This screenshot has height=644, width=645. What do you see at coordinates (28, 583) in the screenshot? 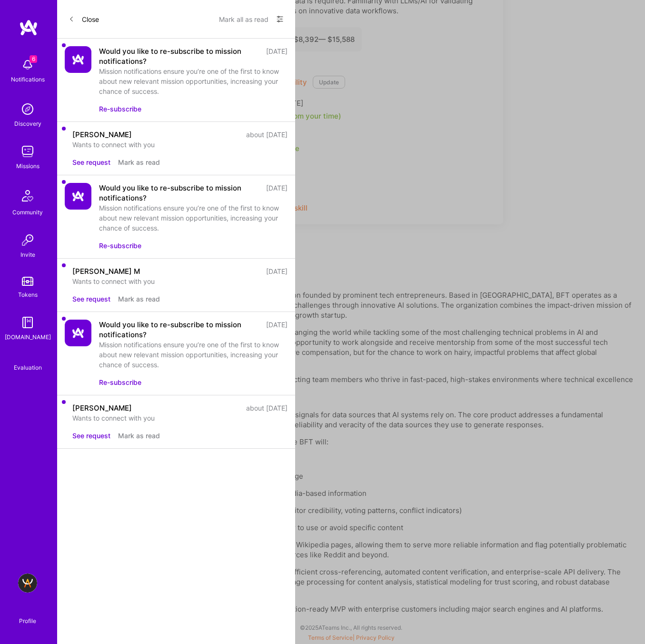
I see `img: A.Team - Grow A.Team's Community & Demand` at bounding box center [28, 583].